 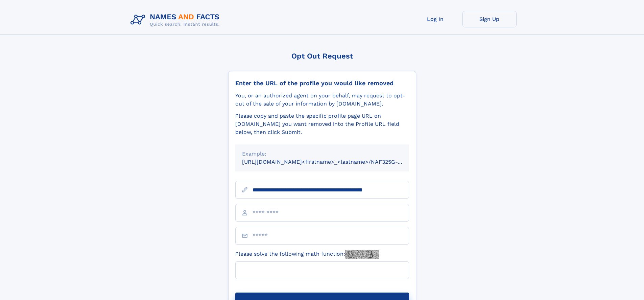 What do you see at coordinates (177, 20) in the screenshot?
I see `img: Logo Names and Facts` at bounding box center [177, 20].